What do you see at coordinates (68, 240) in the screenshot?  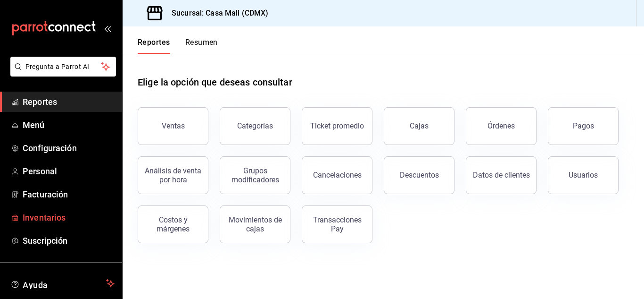 I see `span: Suscripción` at bounding box center [68, 240].